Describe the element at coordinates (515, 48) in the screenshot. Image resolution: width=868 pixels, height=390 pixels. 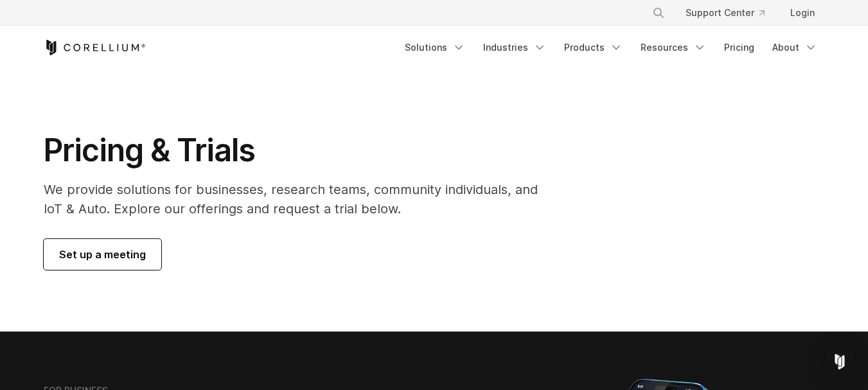
I see `a: Industries` at that location.